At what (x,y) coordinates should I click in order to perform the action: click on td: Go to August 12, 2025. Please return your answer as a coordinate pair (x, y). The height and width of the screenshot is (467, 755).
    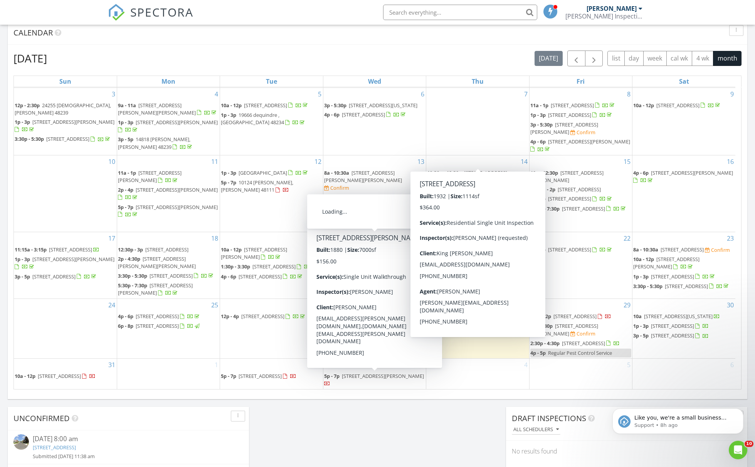
    Looking at the image, I should click on (271, 193).